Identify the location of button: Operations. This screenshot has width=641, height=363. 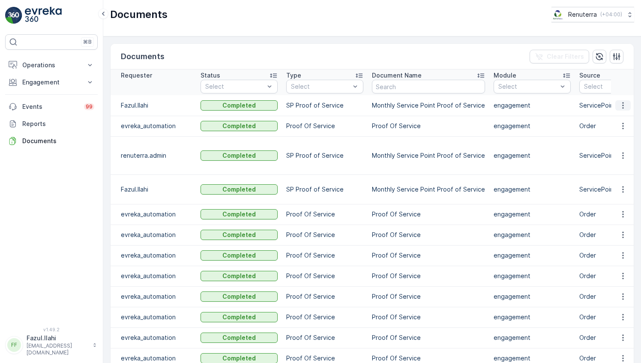
(51, 65).